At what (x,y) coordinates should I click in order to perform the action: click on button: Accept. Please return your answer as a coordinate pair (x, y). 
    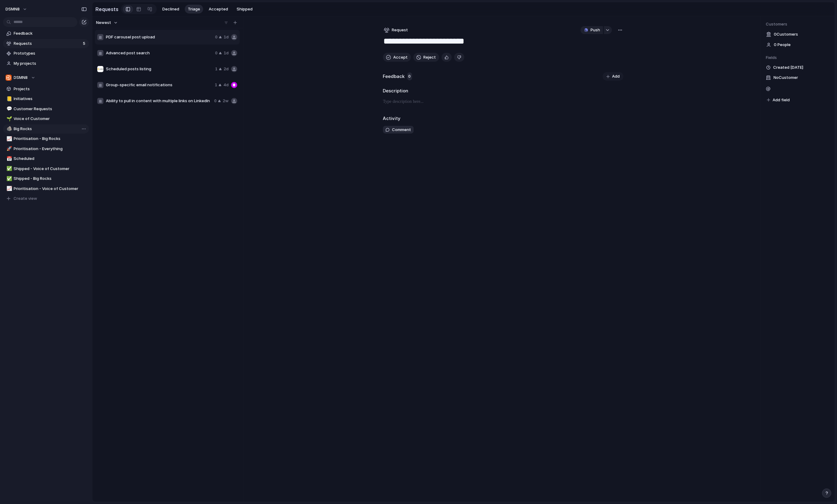
    Looking at the image, I should click on (397, 57).